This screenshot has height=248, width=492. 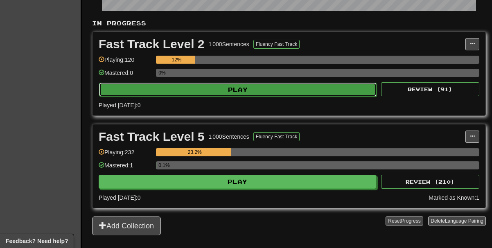 What do you see at coordinates (176, 60) in the screenshot?
I see `div: 12%` at bounding box center [176, 60].